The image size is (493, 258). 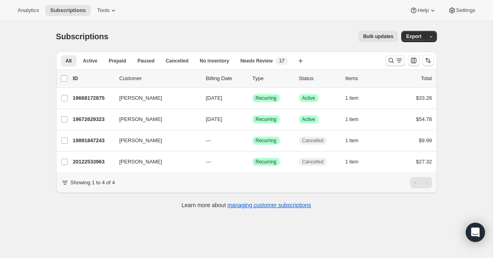 What do you see at coordinates (428, 60) in the screenshot?
I see `button: Sort the results` at bounding box center [428, 60].